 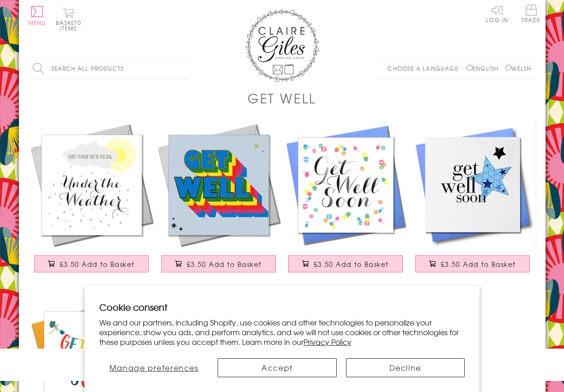 I want to click on span: Trade, so click(x=532, y=13).